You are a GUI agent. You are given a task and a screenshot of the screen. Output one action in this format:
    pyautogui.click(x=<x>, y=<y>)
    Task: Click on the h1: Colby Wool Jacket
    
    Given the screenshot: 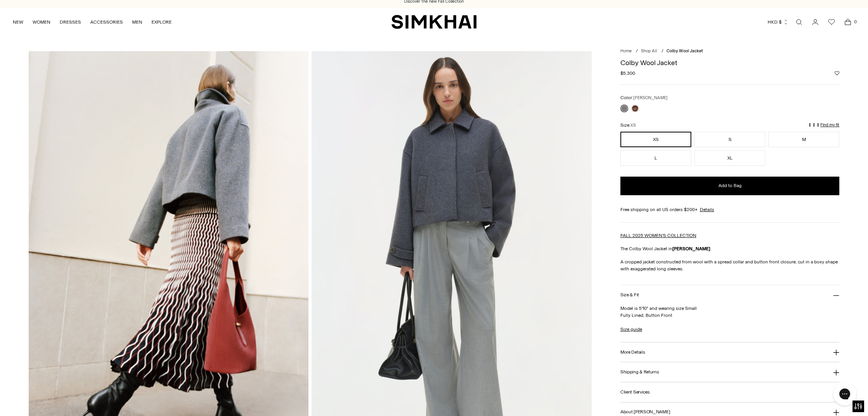 What is the action you would take?
    pyautogui.click(x=729, y=63)
    